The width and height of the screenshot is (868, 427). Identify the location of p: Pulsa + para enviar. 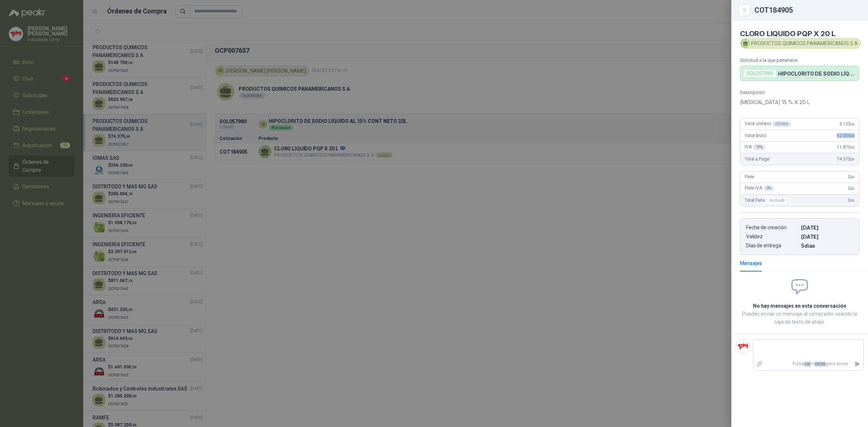
(808, 364).